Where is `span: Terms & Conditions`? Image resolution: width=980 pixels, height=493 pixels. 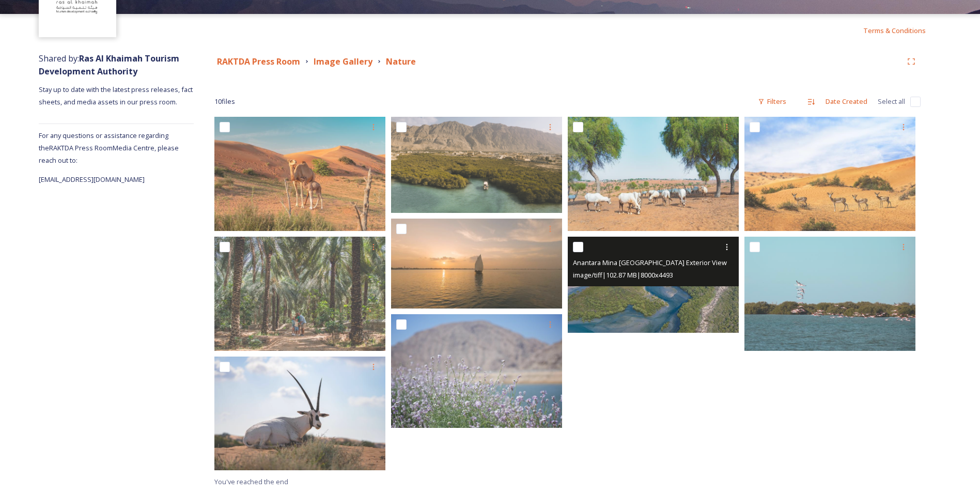
span: Terms & Conditions is located at coordinates (894, 31).